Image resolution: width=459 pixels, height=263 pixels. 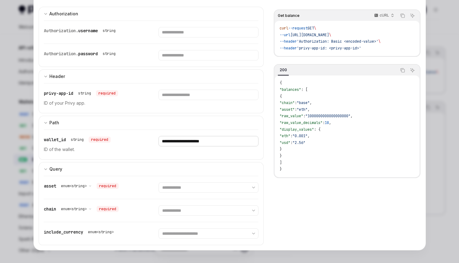 I want to click on span: privy-app-id, so click(x=59, y=93).